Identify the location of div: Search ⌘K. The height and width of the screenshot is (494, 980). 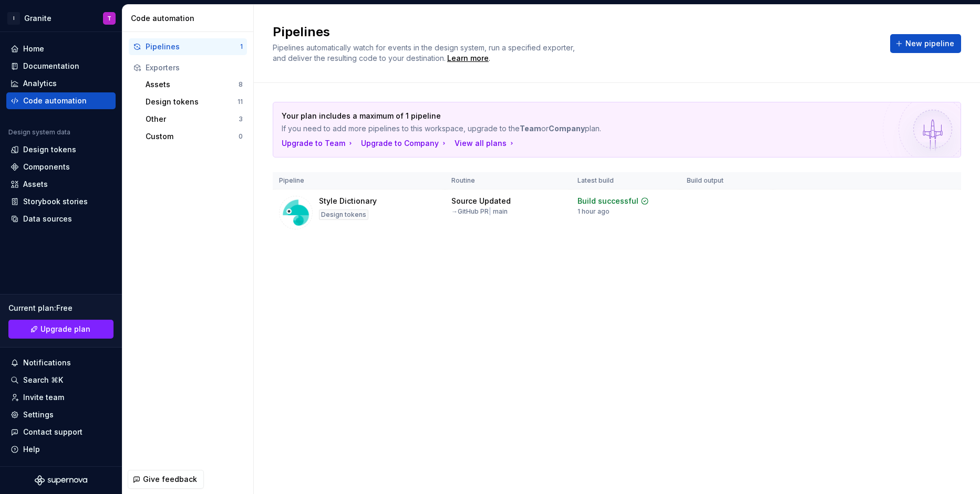
(43, 380).